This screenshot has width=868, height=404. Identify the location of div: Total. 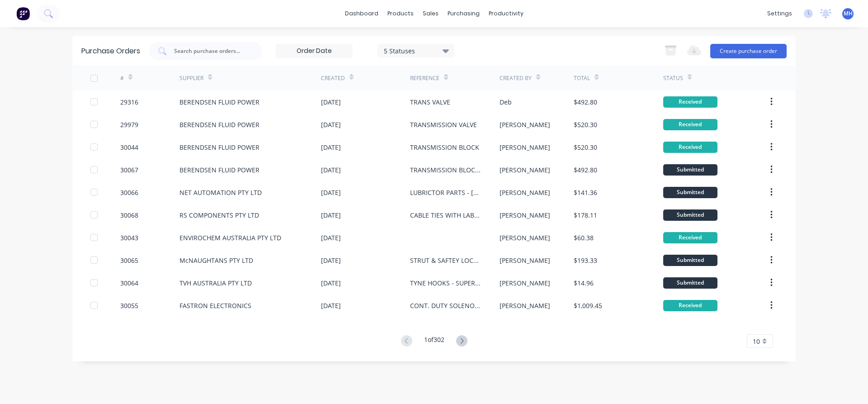
(582, 78).